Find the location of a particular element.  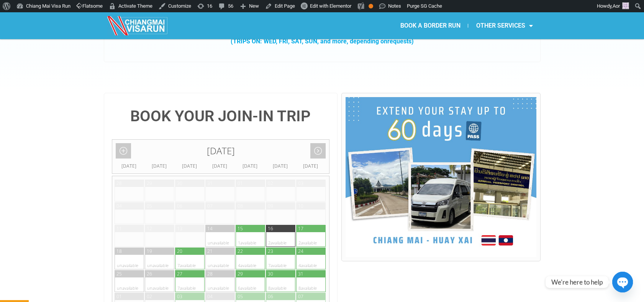

div: 17 is located at coordinates (301, 228).